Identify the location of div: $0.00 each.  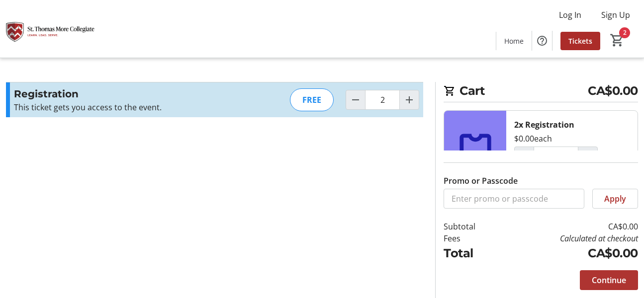
(533, 139).